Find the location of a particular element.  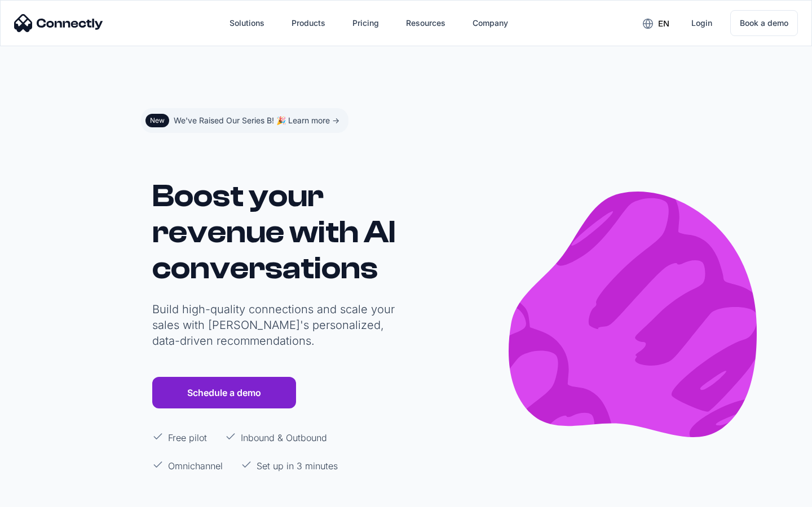

p: Free pilot is located at coordinates (187, 438).